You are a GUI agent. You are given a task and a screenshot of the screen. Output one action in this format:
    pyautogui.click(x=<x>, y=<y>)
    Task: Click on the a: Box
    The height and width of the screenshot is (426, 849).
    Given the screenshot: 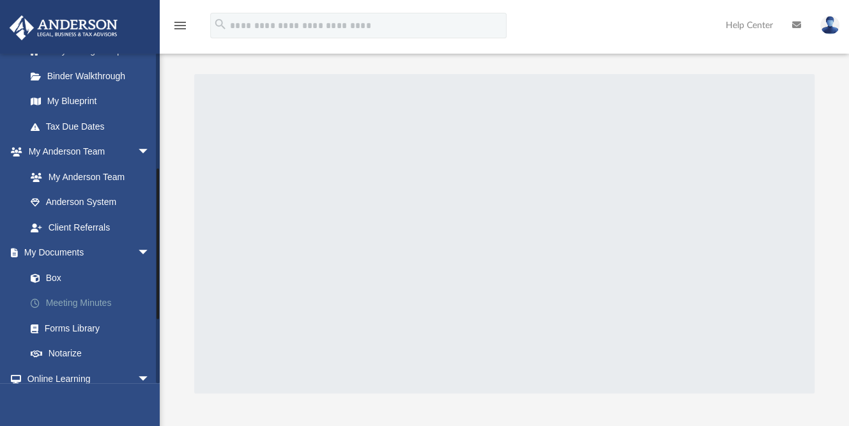 What is the action you would take?
    pyautogui.click(x=90, y=278)
    